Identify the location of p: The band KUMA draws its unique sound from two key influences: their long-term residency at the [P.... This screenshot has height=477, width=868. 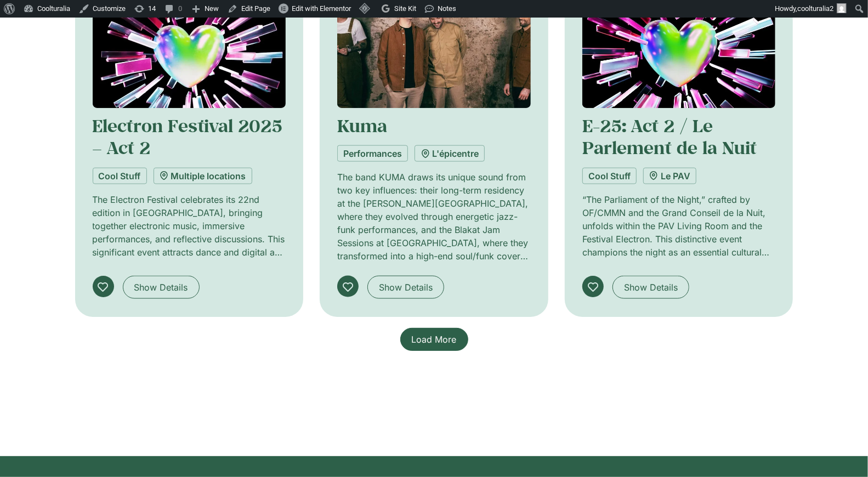
(434, 216).